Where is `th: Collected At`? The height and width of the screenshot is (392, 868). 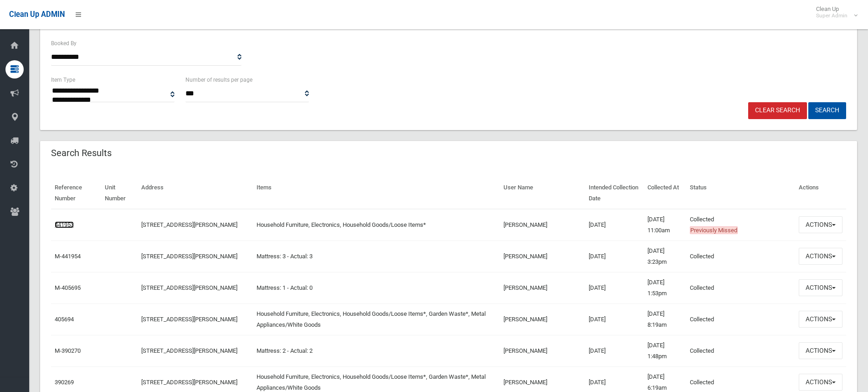 th: Collected At is located at coordinates (665, 193).